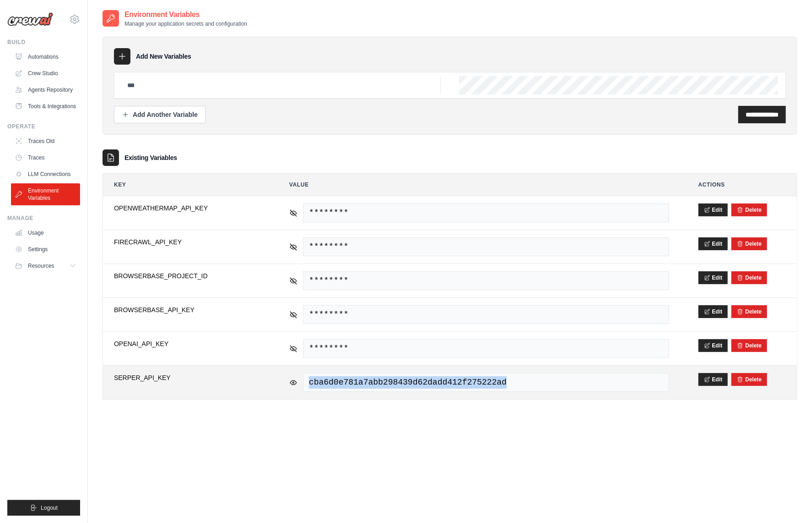  Describe the element at coordinates (186, 24) in the screenshot. I see `p: Manage your application secrets and configuration` at that location.